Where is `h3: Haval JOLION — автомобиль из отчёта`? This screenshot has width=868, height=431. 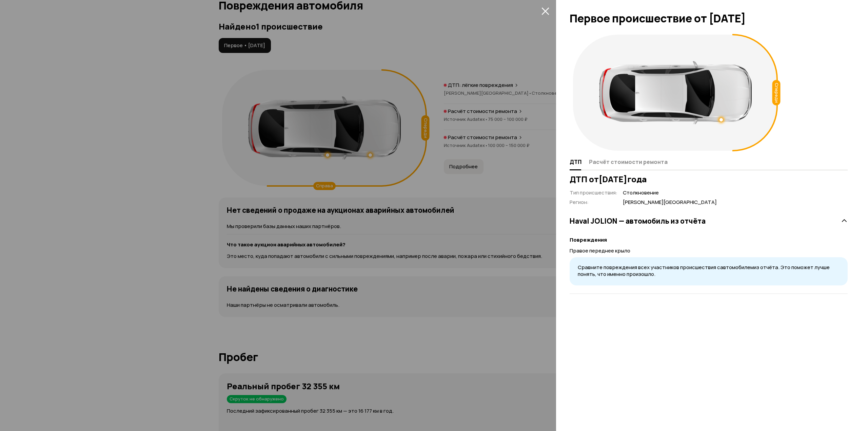 h3: Haval JOLION — автомобиль из отчёта is located at coordinates (637, 221).